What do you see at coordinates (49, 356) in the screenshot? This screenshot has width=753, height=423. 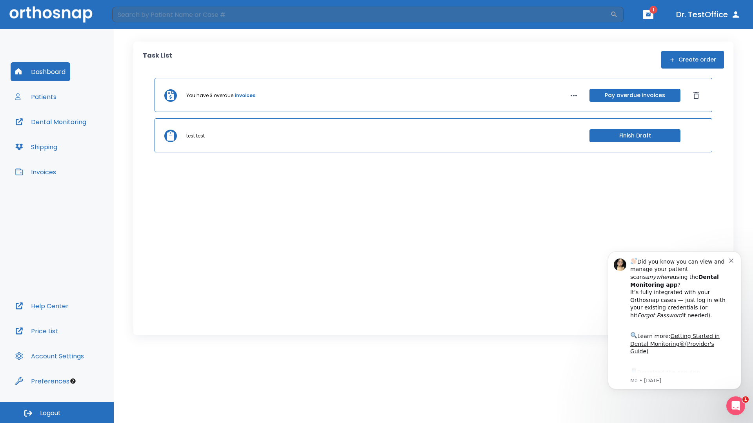 I see `a: Account Settings` at bounding box center [49, 356].